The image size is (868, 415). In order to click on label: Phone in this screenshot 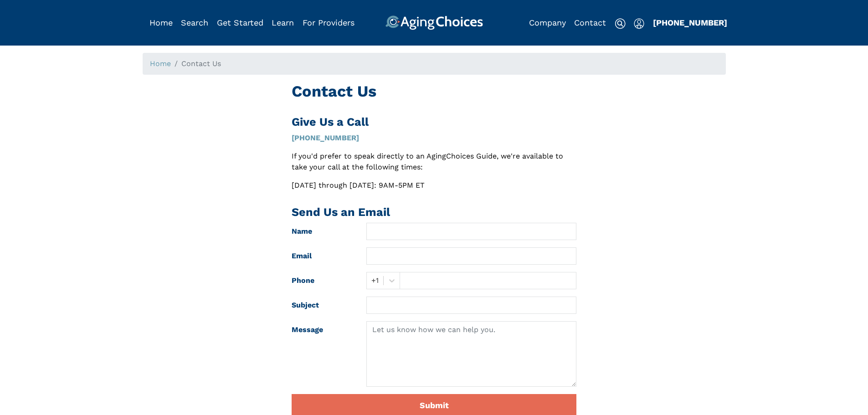, I will do `click(322, 281)`.